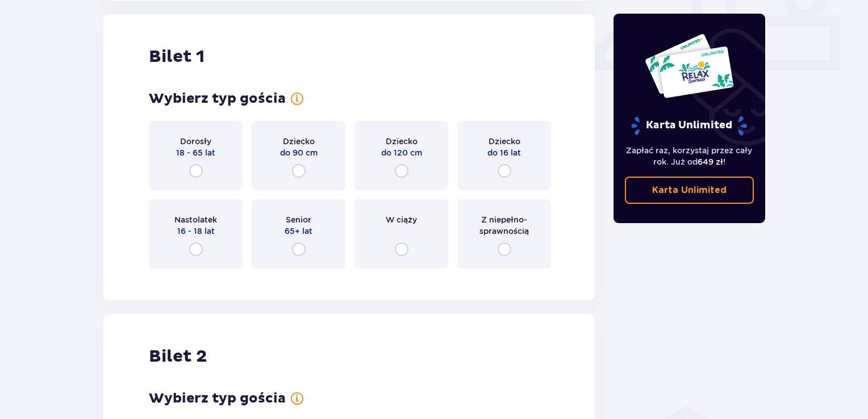 The image size is (868, 419). What do you see at coordinates (401, 220) in the screenshot?
I see `span: W ciąży` at bounding box center [401, 220].